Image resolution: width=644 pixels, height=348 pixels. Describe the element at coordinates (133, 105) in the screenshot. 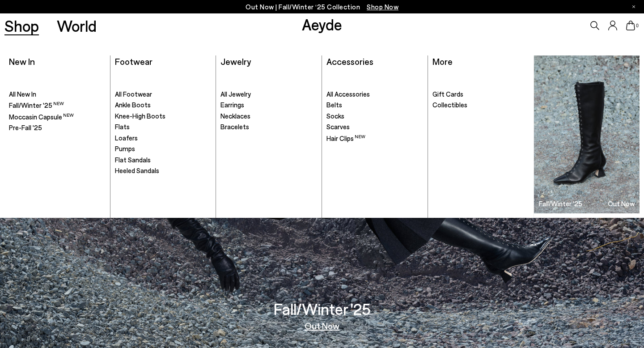

I see `span: Ankle Boots` at that location.